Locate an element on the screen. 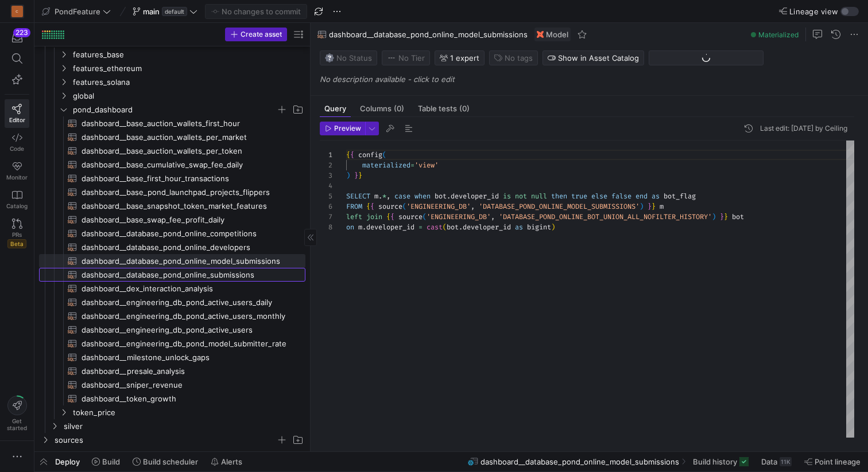 The height and width of the screenshot is (472, 868). span: dashboard__base_auction_wallets_per_market​​​​​​​​​​ is located at coordinates (187, 137).